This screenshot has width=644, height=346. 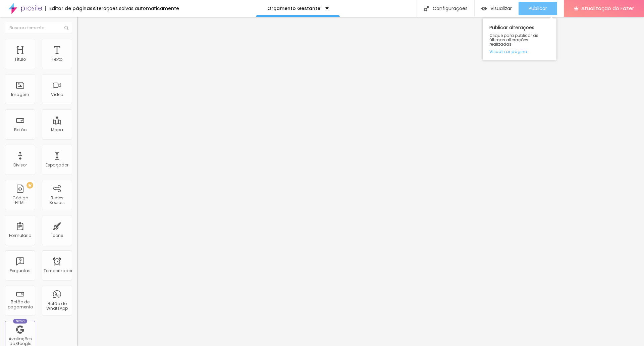 What do you see at coordinates (484, 8) in the screenshot?
I see `img: view-1.svg` at bounding box center [484, 8].